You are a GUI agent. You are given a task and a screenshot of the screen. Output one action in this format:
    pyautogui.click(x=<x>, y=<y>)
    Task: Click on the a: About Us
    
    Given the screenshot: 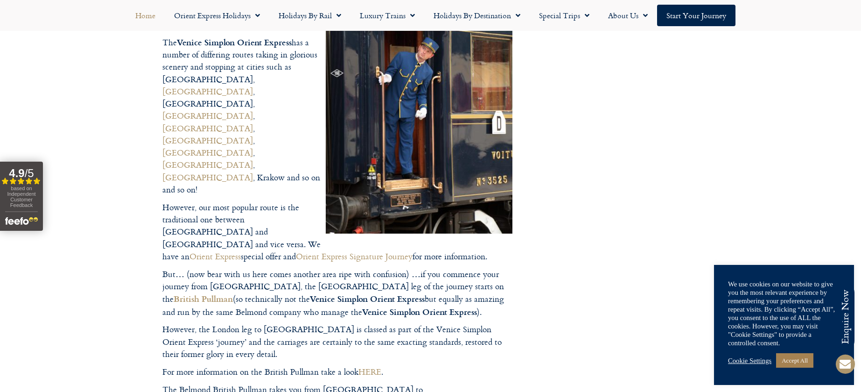 What is the action you would take?
    pyautogui.click(x=628, y=15)
    